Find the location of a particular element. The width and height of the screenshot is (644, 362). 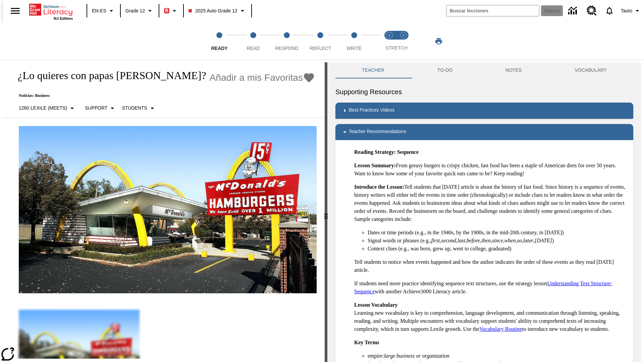

span: B is located at coordinates (167, 11).